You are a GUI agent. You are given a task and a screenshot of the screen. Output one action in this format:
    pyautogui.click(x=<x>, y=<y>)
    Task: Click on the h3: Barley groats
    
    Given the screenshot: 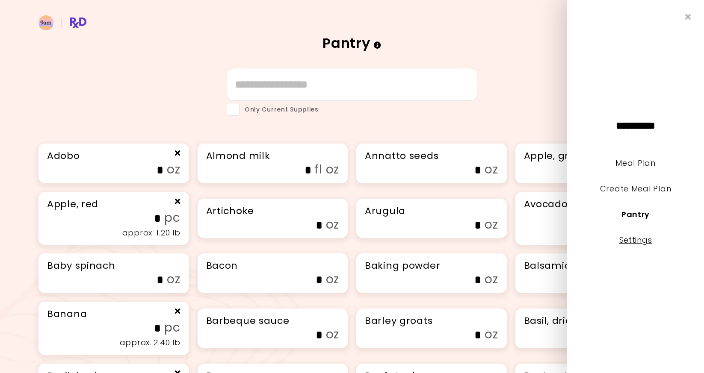 What is the action you would take?
    pyautogui.click(x=431, y=321)
    